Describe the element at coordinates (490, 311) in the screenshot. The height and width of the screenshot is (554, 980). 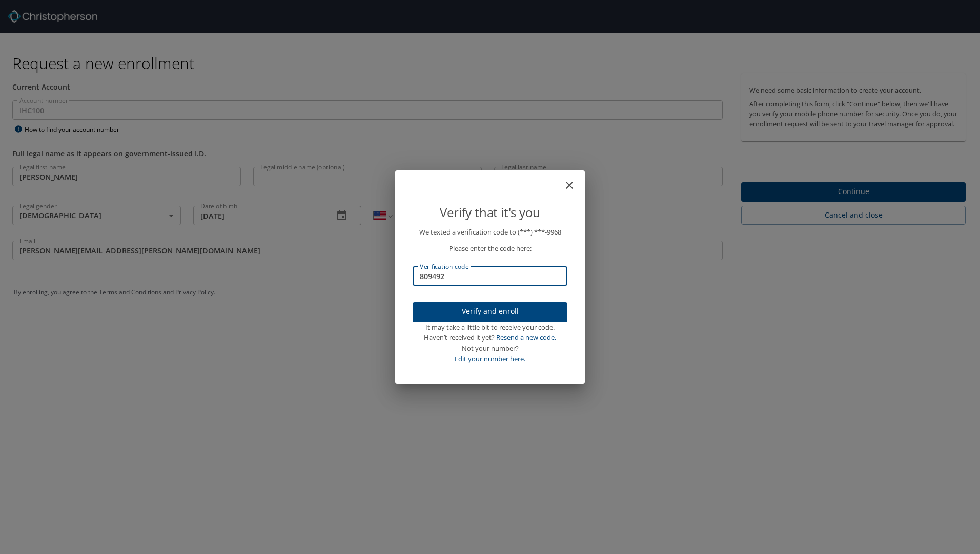
I see `span: Verify and enroll` at that location.